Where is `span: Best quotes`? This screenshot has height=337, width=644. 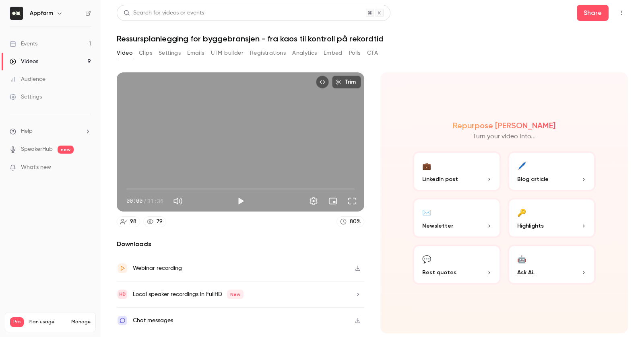
span: Best quotes is located at coordinates (439, 273).